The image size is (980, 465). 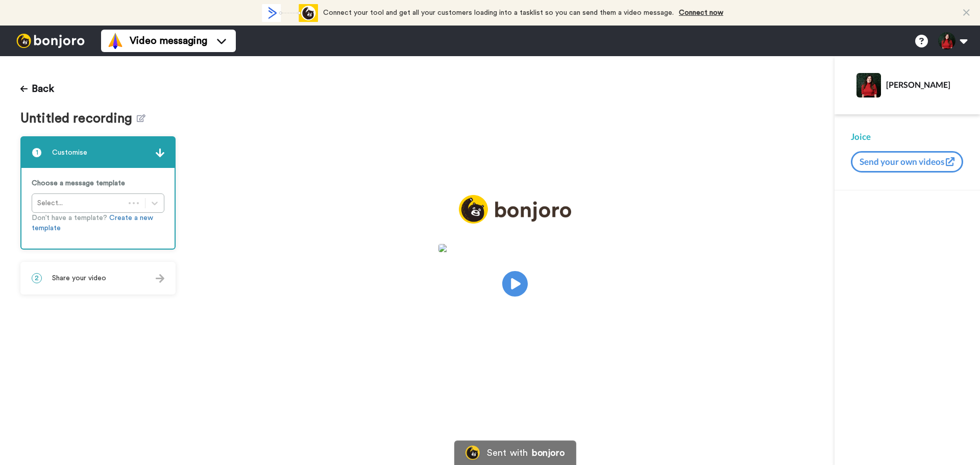 I want to click on span: Video messaging, so click(x=168, y=41).